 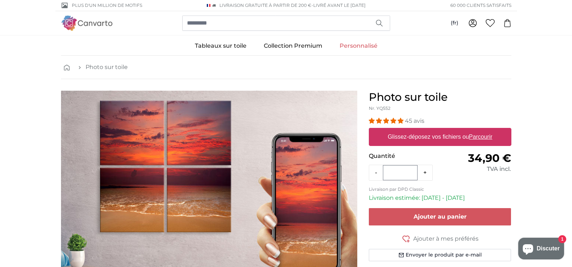 What do you see at coordinates (87, 23) in the screenshot?
I see `img: Canvarto` at bounding box center [87, 23].